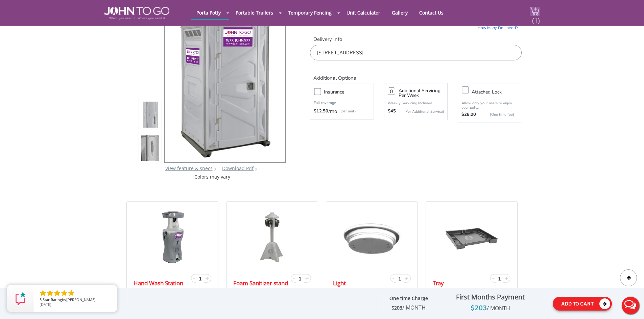 Image resolution: width=644 pixels, height=319 pixels. Describe the element at coordinates (582, 303) in the screenshot. I see `button: Add To Cart` at that location.